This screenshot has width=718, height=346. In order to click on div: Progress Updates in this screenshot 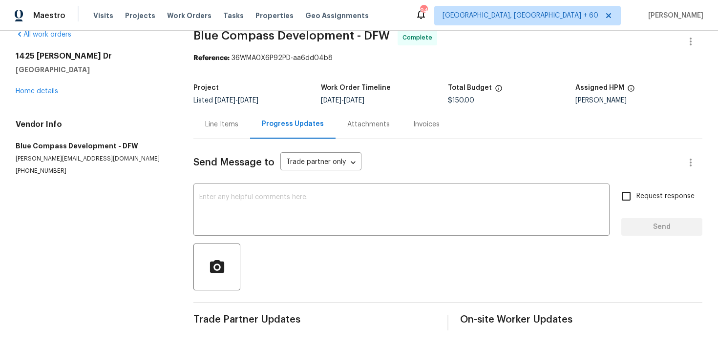, I will do `click(292, 124)`.